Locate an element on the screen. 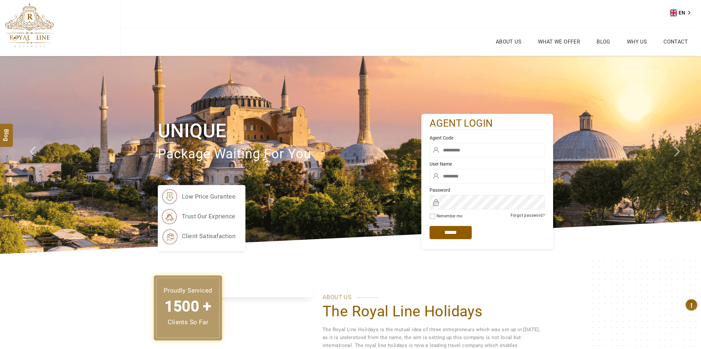 The width and height of the screenshot is (701, 349). h1: Unique is located at coordinates (290, 130).